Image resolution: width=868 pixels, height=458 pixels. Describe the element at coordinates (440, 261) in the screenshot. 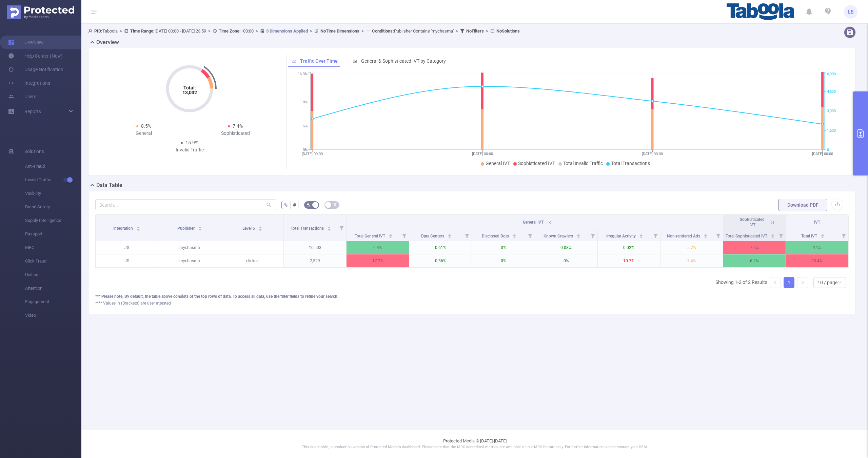

I see `p: 0.36%` at that location.